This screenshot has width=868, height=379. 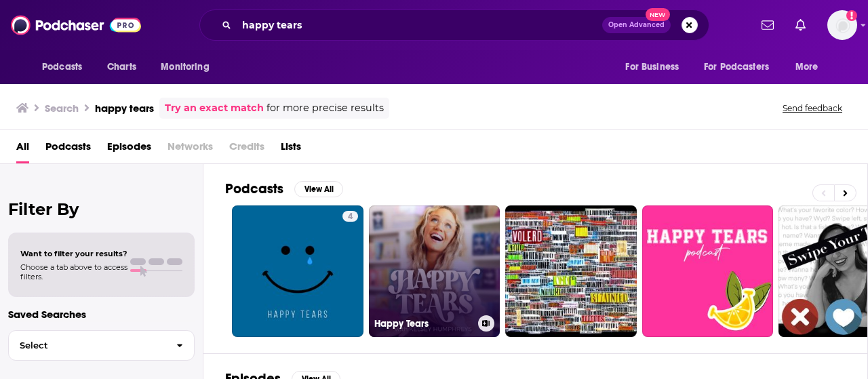 I want to click on a: Try an exact match, so click(x=214, y=108).